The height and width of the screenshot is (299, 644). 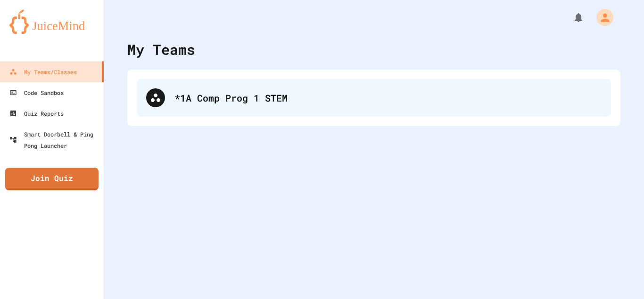 I want to click on div: My Account, so click(x=601, y=17).